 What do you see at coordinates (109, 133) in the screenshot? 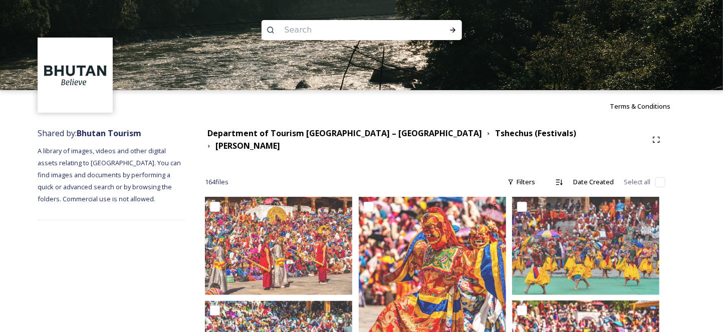
I see `strong: Bhutan Tourism` at bounding box center [109, 133].